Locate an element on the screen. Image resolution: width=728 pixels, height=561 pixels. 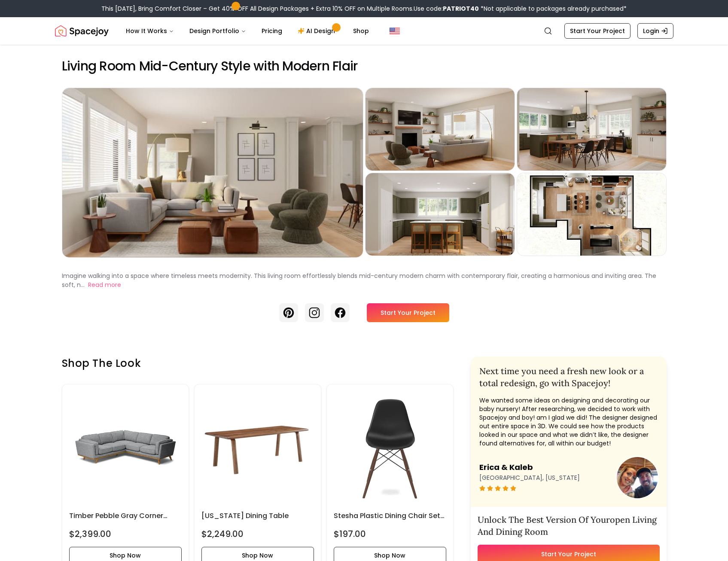
img: California Dining Table image is located at coordinates (257, 448).